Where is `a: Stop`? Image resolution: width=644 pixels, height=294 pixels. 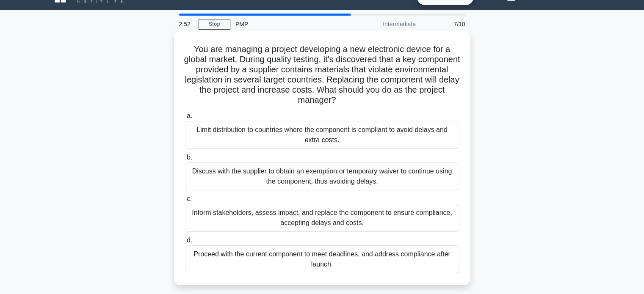
a: Stop is located at coordinates (214, 24).